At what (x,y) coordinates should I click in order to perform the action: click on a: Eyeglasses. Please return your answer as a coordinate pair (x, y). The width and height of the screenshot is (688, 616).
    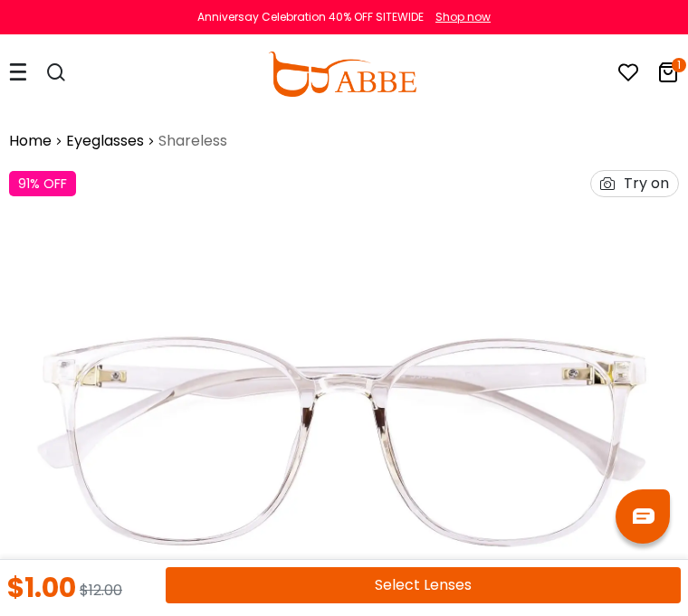
    Looking at the image, I should click on (105, 141).